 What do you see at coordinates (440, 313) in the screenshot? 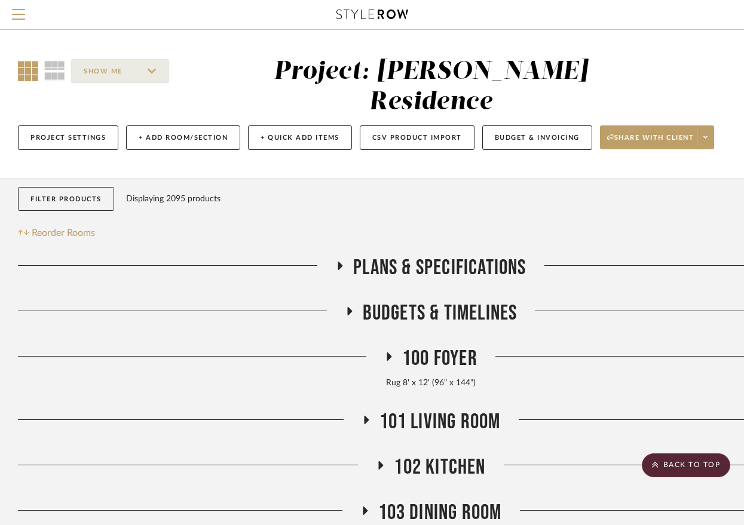
I see `span: Budgets & Timelines` at bounding box center [440, 313].